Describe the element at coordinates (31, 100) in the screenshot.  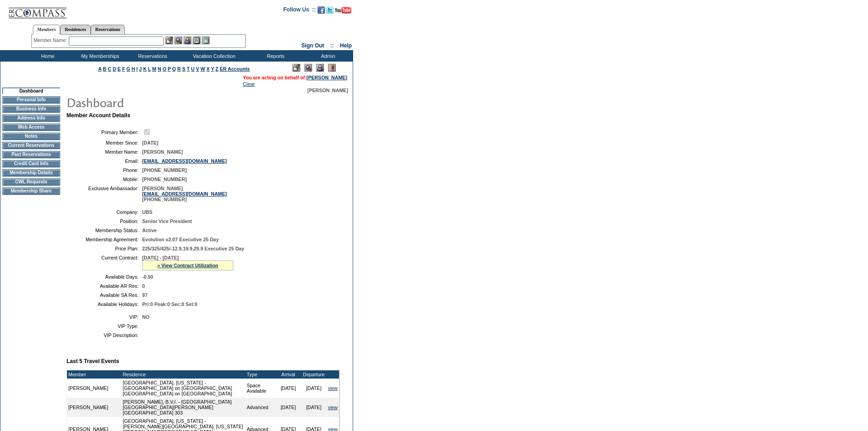
I see `td: Personal Info` at that location.